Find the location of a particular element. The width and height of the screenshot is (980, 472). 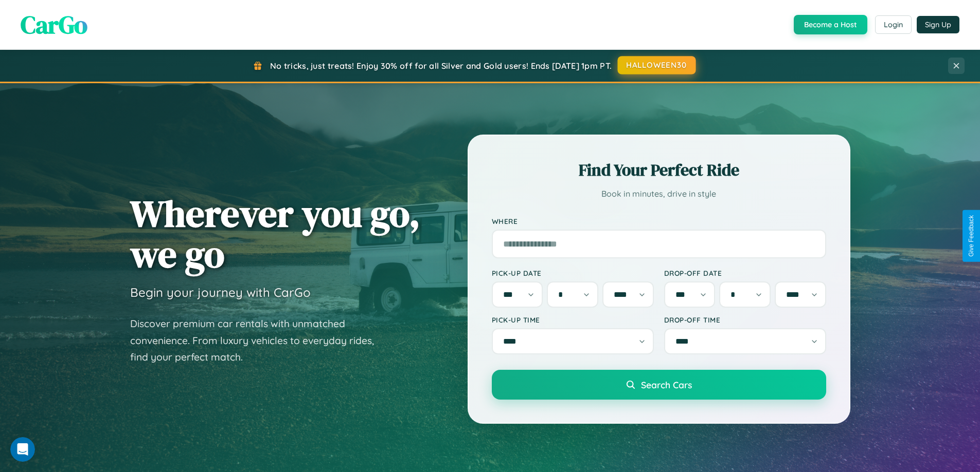

p: Book in minutes, drive in style is located at coordinates (659, 194).